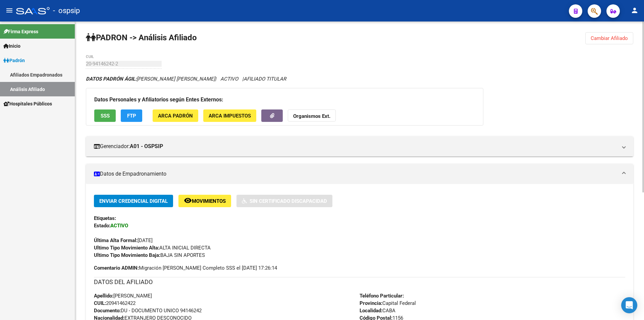 The height and width of the screenshot is (320, 644). I want to click on strong: Documento:, so click(107, 311).